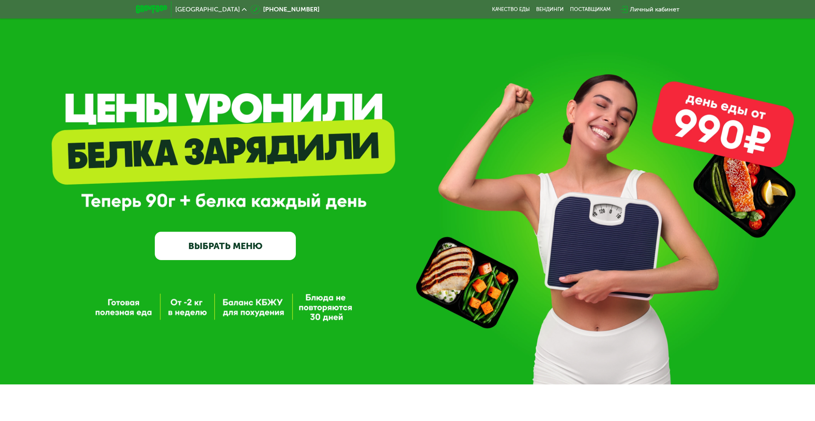  What do you see at coordinates (550, 9) in the screenshot?
I see `a: Вендинги` at bounding box center [550, 9].